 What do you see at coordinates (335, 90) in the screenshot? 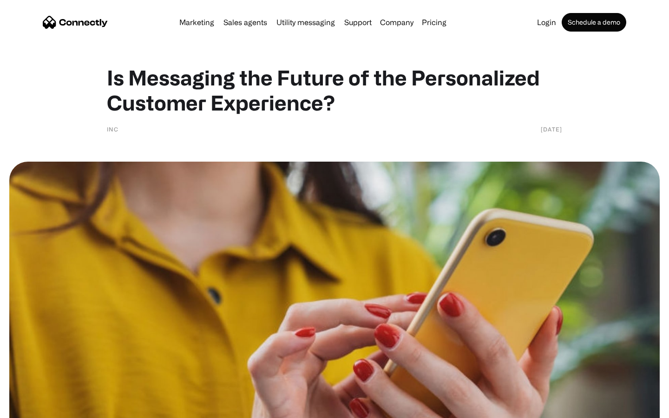
I see `h1: Is Messaging the Future of the Personalized Customer Experience?` at bounding box center [335, 90].